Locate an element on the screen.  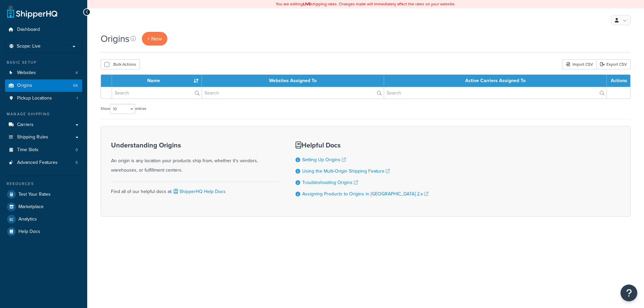
span: Analytics is located at coordinates (27, 219).